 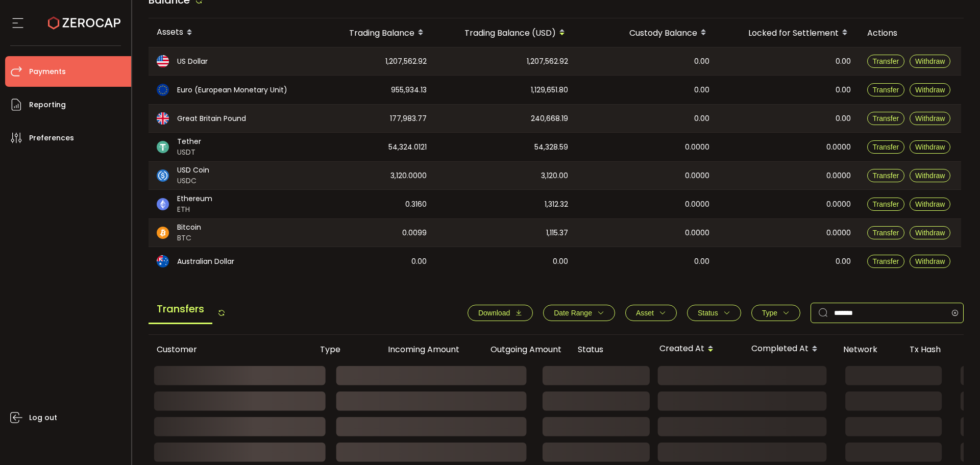 I want to click on div: Assets, so click(x=228, y=33).